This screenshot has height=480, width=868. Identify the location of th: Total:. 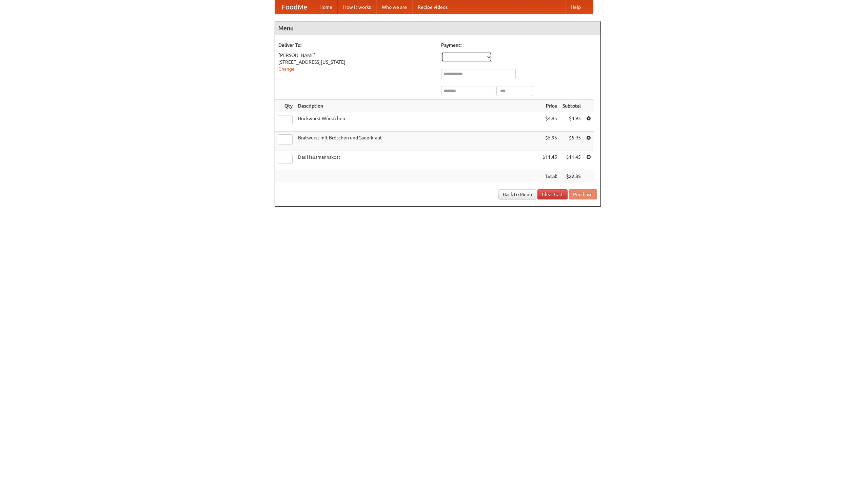
(549, 177).